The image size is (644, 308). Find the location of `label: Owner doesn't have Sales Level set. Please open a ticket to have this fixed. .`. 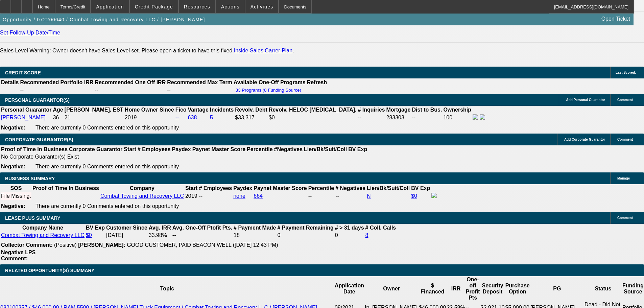

label: Owner doesn't have Sales Level set. Please open a ticket to have this fixed. . is located at coordinates (173, 50).